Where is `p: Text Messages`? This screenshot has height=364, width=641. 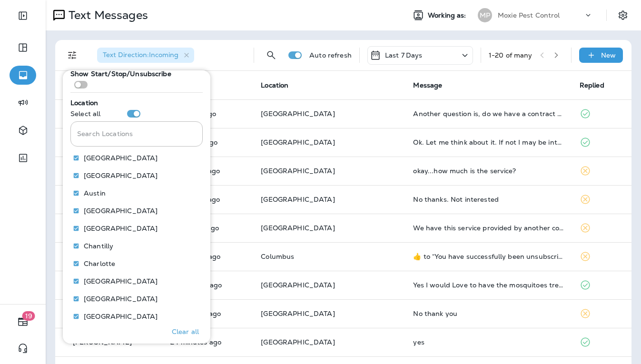 p: Text Messages is located at coordinates (106, 15).